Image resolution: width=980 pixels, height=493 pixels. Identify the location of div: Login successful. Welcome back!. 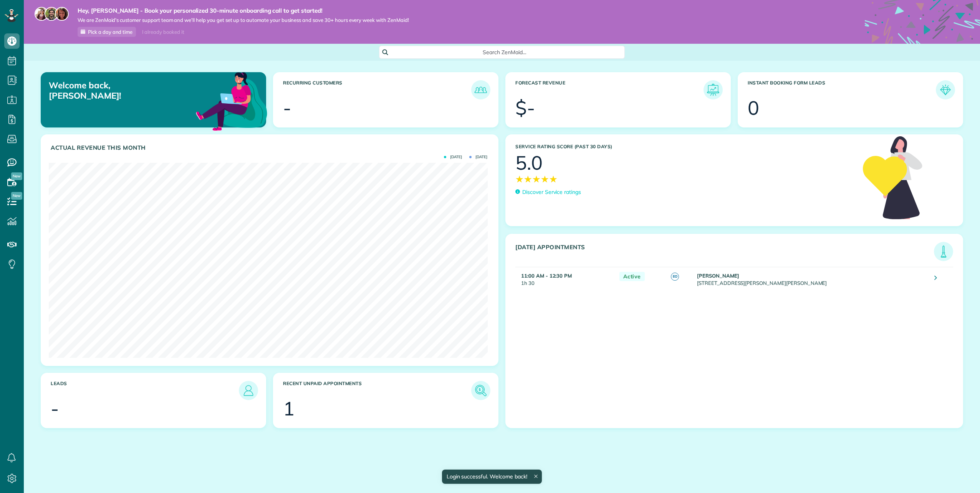
(492, 477).